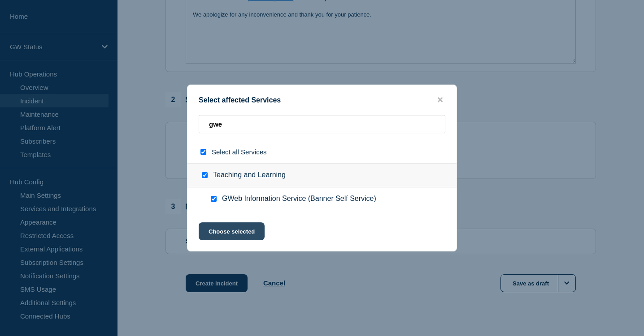 Image resolution: width=644 pixels, height=336 pixels. What do you see at coordinates (204, 175) in the screenshot?
I see `input: Teaching and Learning checkbox` at bounding box center [204, 175].